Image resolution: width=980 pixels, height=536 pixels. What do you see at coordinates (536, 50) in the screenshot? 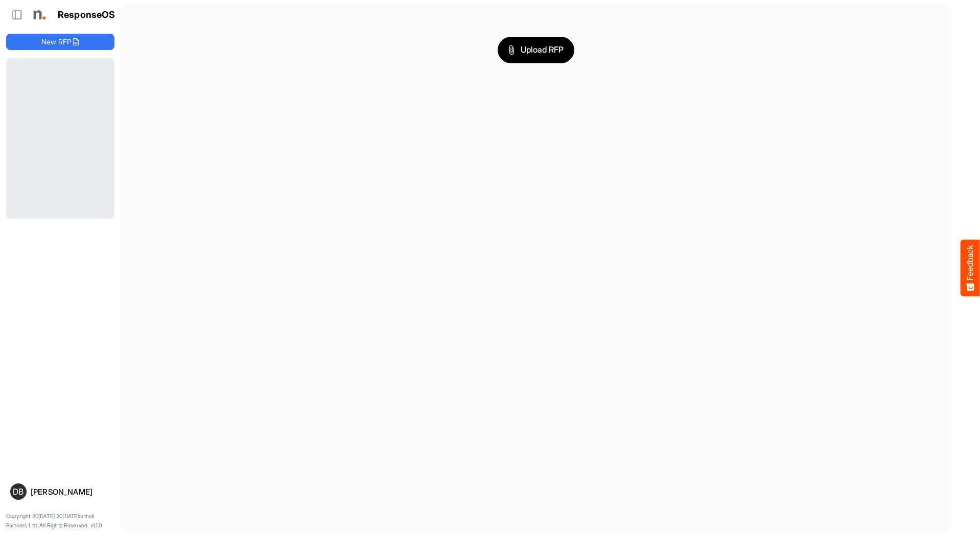
I see `span: Upload RFP` at bounding box center [536, 50].